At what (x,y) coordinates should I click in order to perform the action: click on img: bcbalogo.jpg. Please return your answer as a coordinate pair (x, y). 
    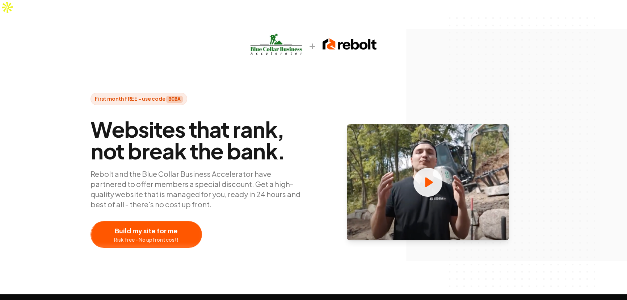
    Looking at the image, I should click on (276, 44).